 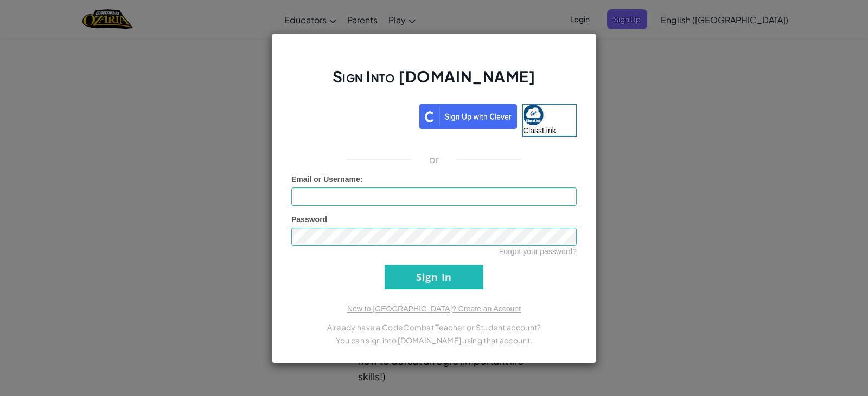 What do you see at coordinates (537, 252) in the screenshot?
I see `a: Forgot your password?` at bounding box center [537, 252].